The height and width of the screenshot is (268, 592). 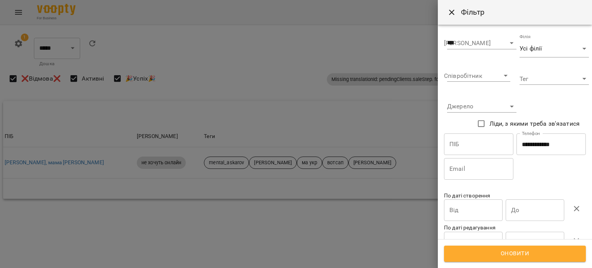 What do you see at coordinates (535, 124) in the screenshot?
I see `span: Ліди, з якими треба зв'язатися` at bounding box center [535, 124].